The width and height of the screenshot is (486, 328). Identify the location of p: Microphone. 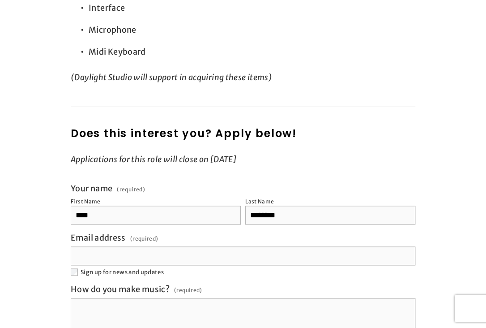
(252, 30).